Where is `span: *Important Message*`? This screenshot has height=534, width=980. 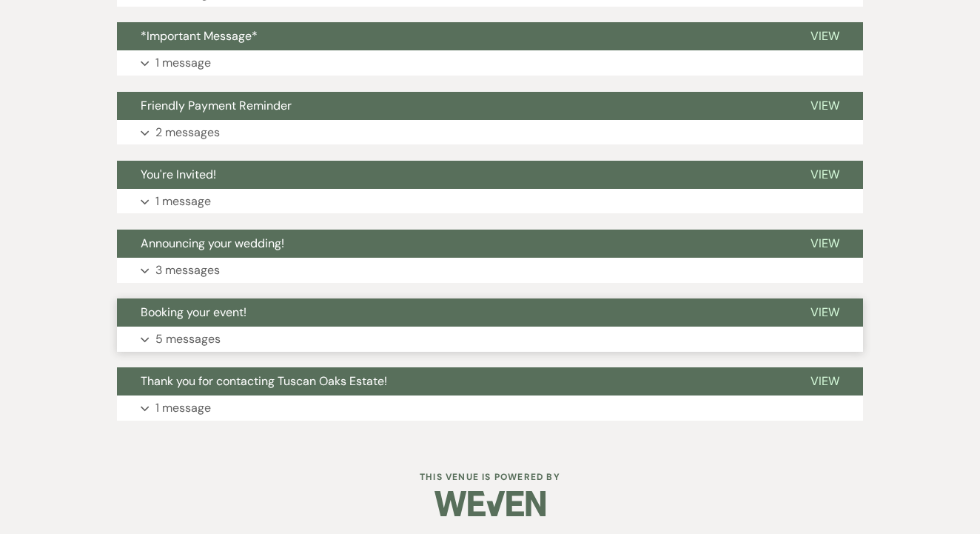
span: *Important Message* is located at coordinates (199, 35).